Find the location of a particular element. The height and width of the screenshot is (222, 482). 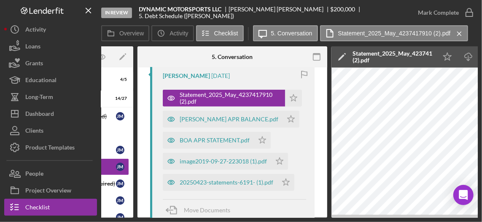

div: 20250423-statements-6191- (1).pdf is located at coordinates (227, 183).